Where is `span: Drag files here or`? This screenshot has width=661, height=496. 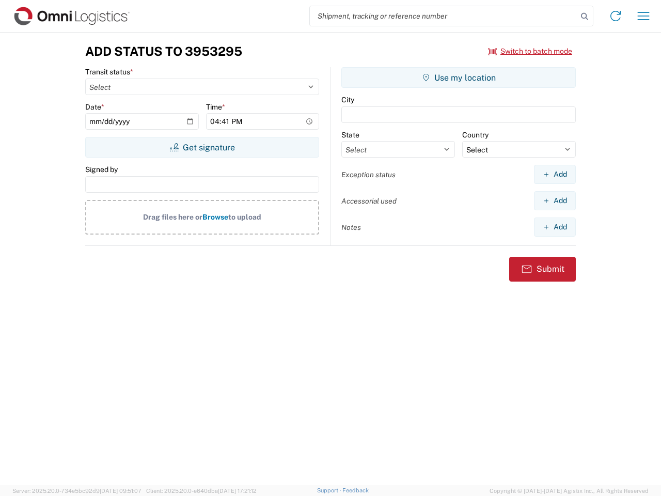 span: Drag files here or is located at coordinates (173, 217).